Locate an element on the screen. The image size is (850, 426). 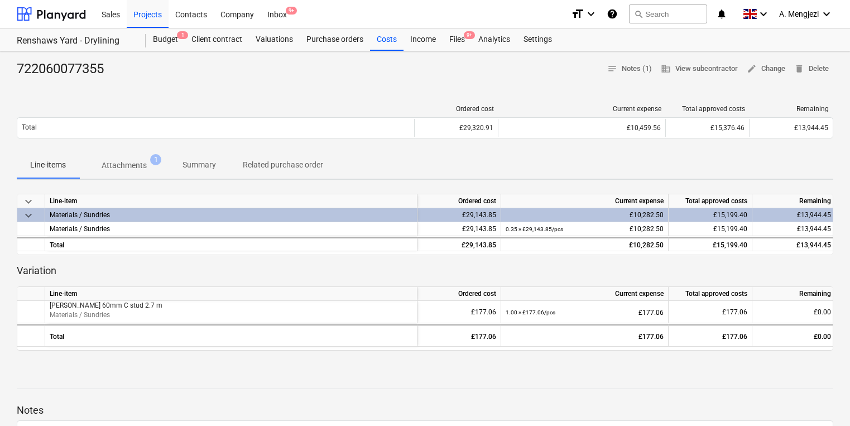
div: £10,459.56 is located at coordinates (582, 128).